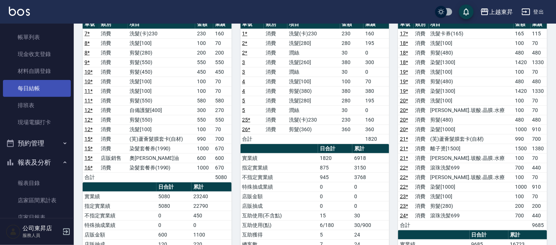  Describe the element at coordinates (37, 88) in the screenshot. I see `a: 每日結帳` at that location.